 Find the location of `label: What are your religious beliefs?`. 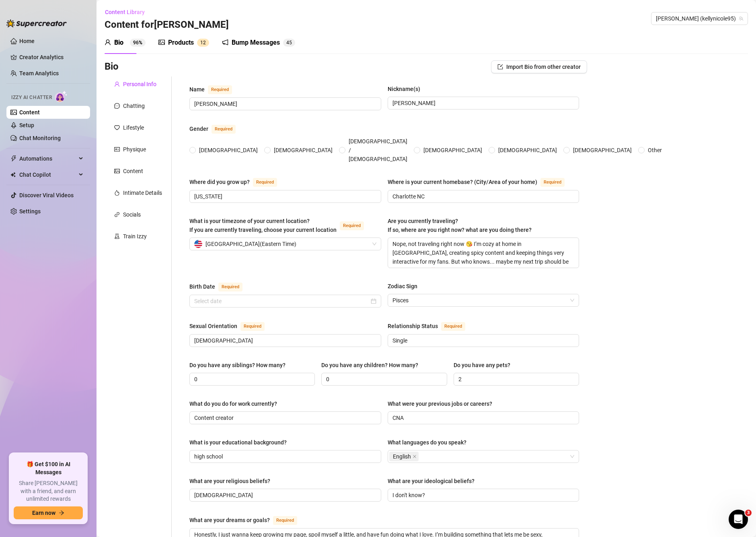

label: What are your religious beliefs? is located at coordinates (232, 481).